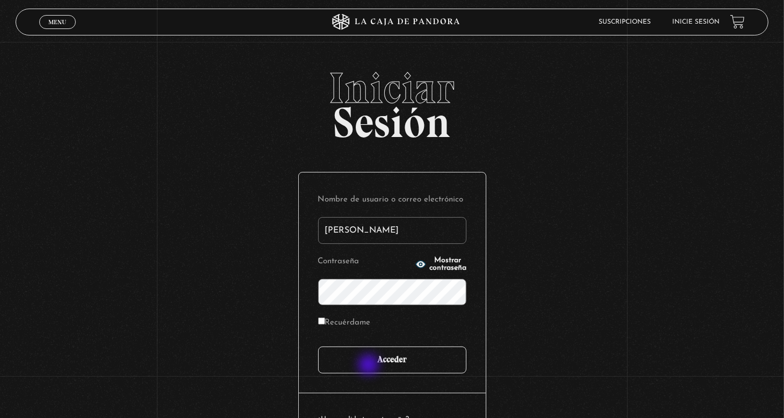 The width and height of the screenshot is (784, 418). I want to click on span: Cerrar, so click(57, 31).